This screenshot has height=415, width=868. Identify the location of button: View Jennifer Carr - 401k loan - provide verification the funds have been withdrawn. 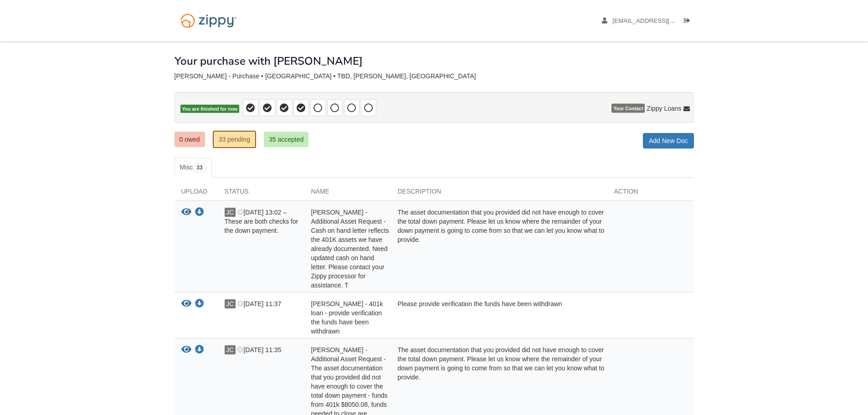
(186, 304).